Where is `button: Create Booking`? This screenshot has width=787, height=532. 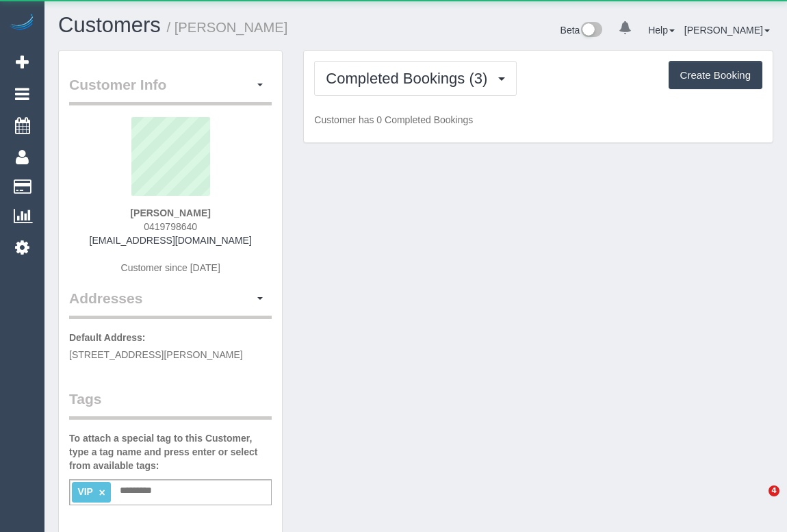 button: Create Booking is located at coordinates (716, 76).